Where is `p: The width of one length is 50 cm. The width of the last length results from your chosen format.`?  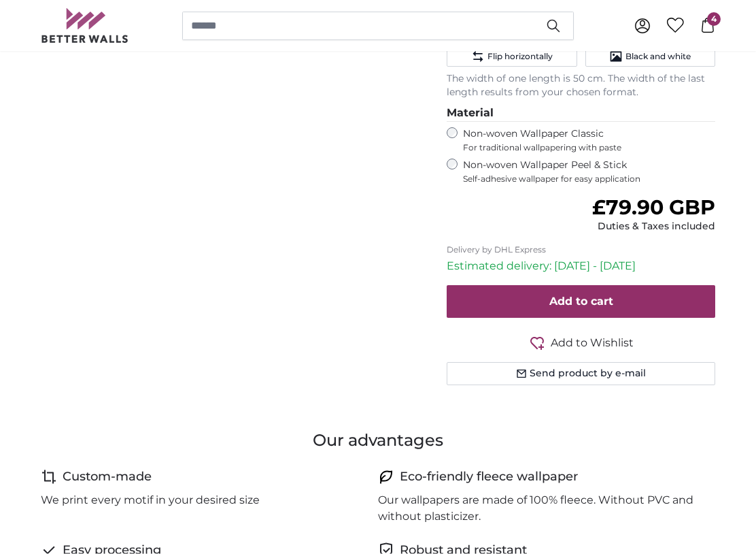 p: The width of one length is 50 cm. The width of the last length results from your chosen format. is located at coordinates (581, 86).